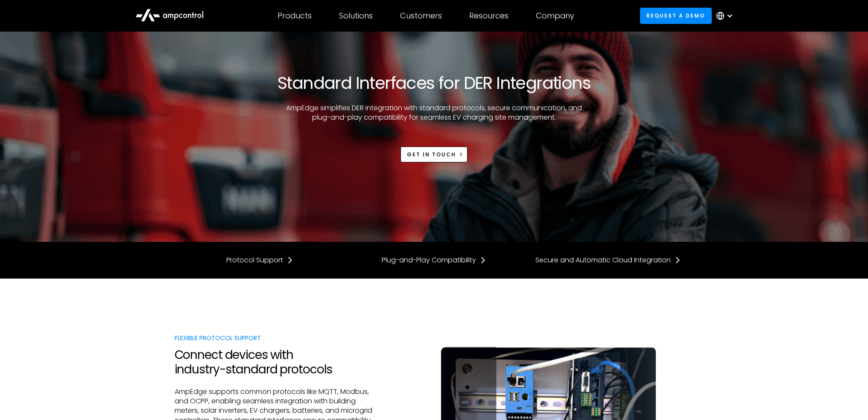 Image resolution: width=868 pixels, height=420 pixels. I want to click on div: Get in touch, so click(431, 154).